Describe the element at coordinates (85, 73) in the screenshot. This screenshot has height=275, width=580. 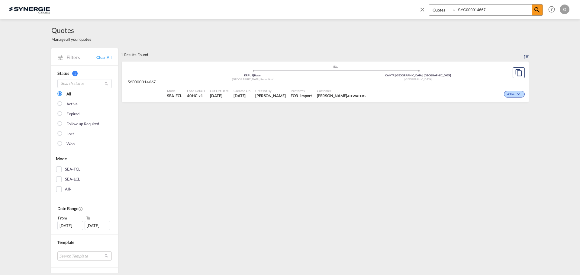
I see `div: Status 1` at that location.